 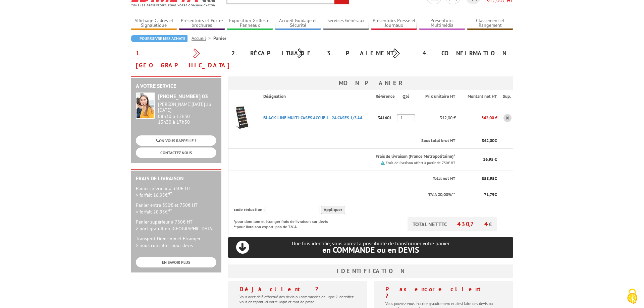 I want to click on th: Qté, so click(x=407, y=96).